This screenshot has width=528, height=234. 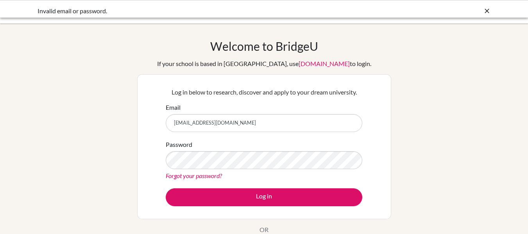 I want to click on div: Invalid email or password., so click(x=206, y=11).